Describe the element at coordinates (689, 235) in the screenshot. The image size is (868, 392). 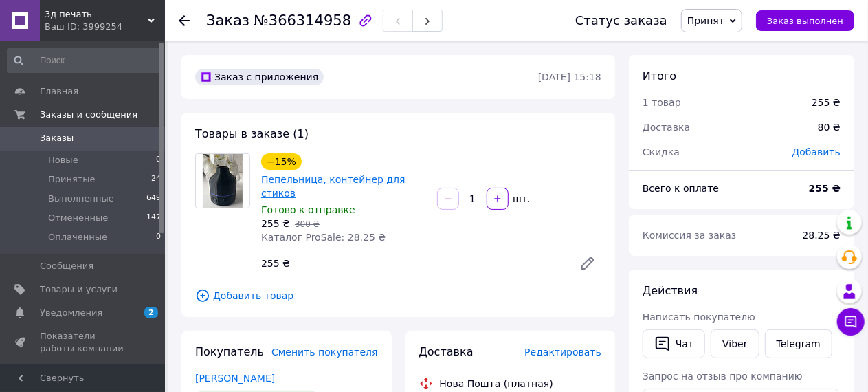
I see `span: Комиссия за заказ` at that location.